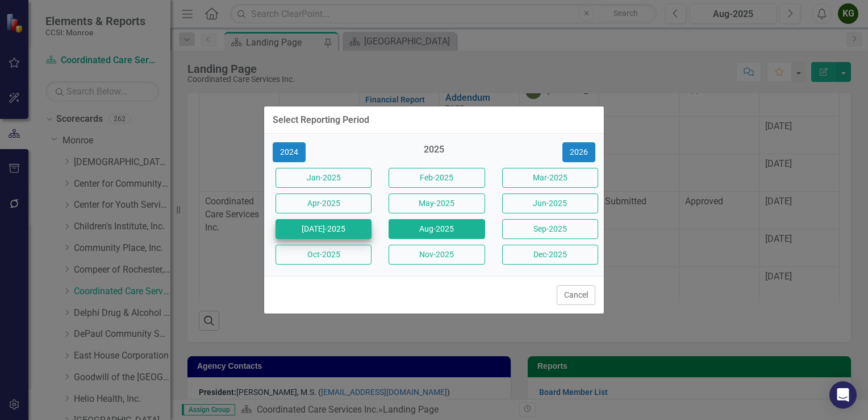 The height and width of the screenshot is (420, 868). What do you see at coordinates (576, 295) in the screenshot?
I see `button: Cancel` at bounding box center [576, 295].